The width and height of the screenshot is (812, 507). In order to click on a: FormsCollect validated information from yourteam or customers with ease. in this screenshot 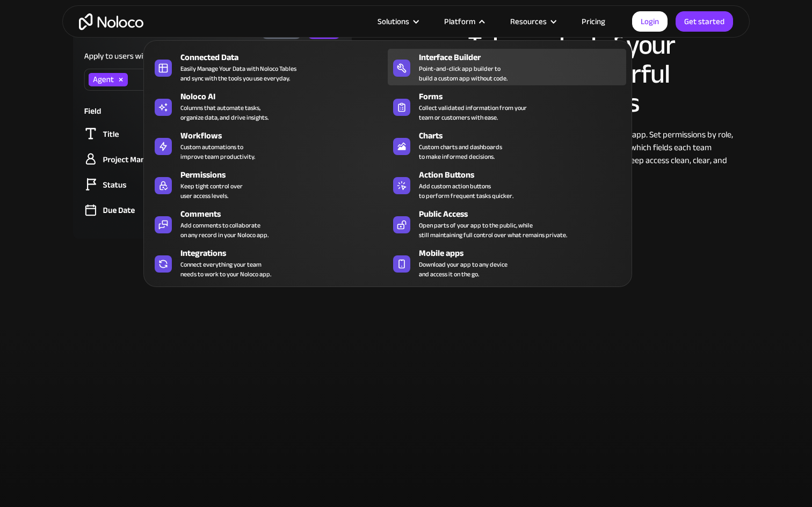, I will do `click(507, 106)`.